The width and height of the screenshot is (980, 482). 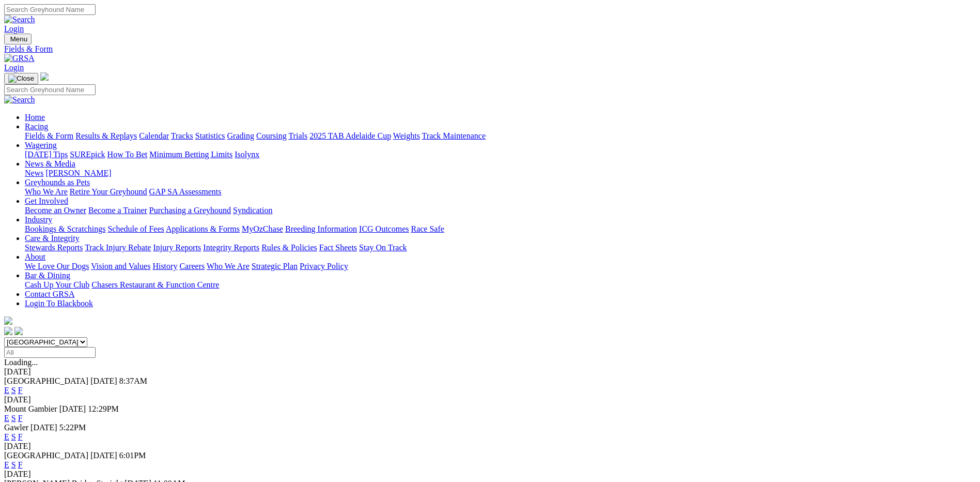 I want to click on div: Bar & Dining, so click(x=500, y=285).